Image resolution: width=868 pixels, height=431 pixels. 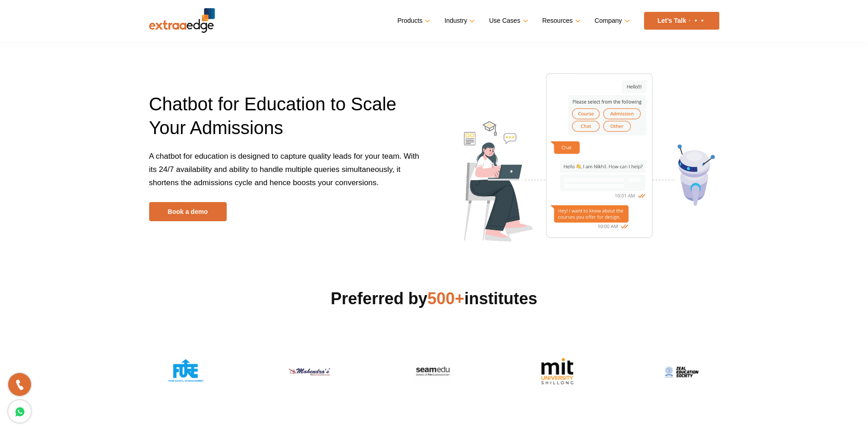 I want to click on a: Use Cases, so click(x=507, y=20).